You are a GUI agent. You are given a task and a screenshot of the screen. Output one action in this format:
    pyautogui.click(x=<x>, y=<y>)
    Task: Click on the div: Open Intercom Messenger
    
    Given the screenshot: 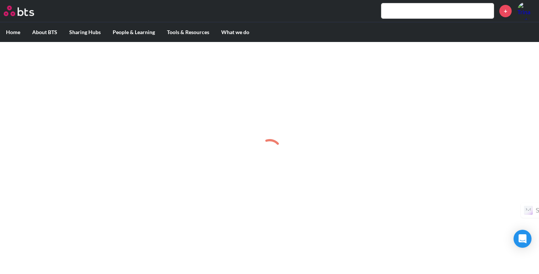 What is the action you would take?
    pyautogui.click(x=522, y=238)
    